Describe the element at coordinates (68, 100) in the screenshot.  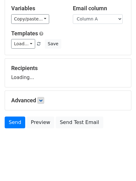
I see `h5: Advanced` at that location.